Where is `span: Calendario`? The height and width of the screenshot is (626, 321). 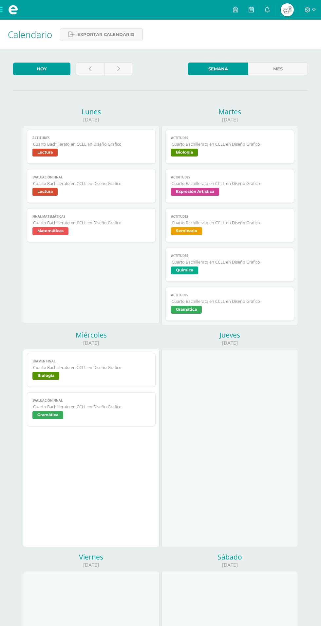
span: Calendario is located at coordinates (30, 34).